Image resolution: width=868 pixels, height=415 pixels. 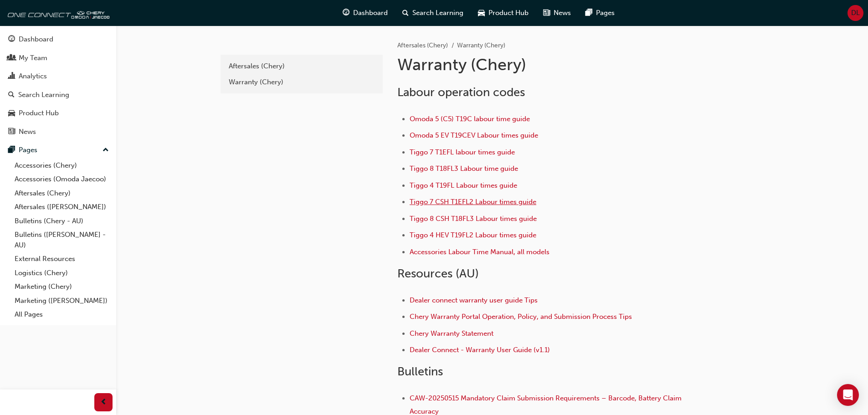 What do you see at coordinates (58, 150) in the screenshot?
I see `button: Pages` at bounding box center [58, 150].